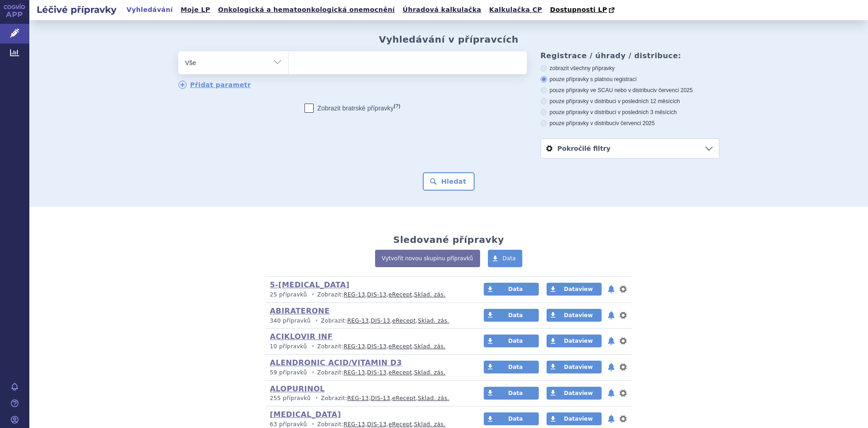  I want to click on a: Pokročilé filtry, so click(630, 148).